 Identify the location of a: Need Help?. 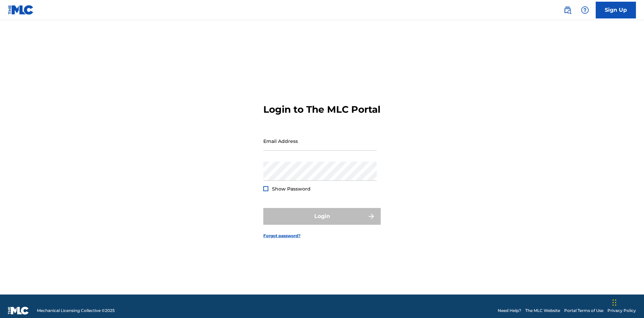
(510, 311).